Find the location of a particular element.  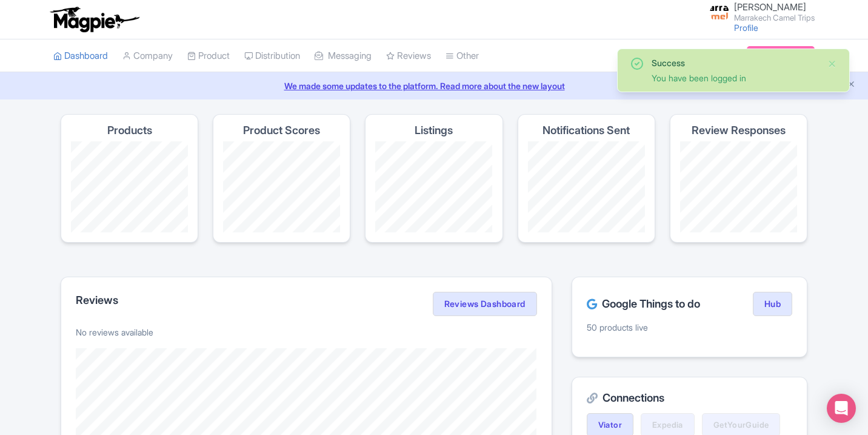

h2: Connections is located at coordinates (690, 398).